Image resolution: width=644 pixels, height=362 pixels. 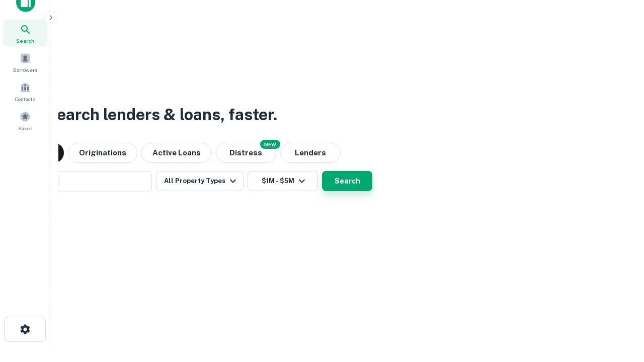 I want to click on h3: Search lenders & loans, faster., so click(x=161, y=115).